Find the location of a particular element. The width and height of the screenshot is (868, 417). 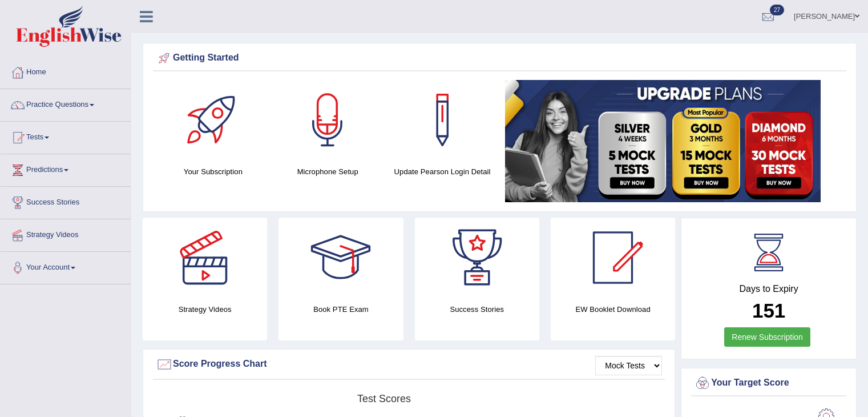

a: Predictions is located at coordinates (65, 169).